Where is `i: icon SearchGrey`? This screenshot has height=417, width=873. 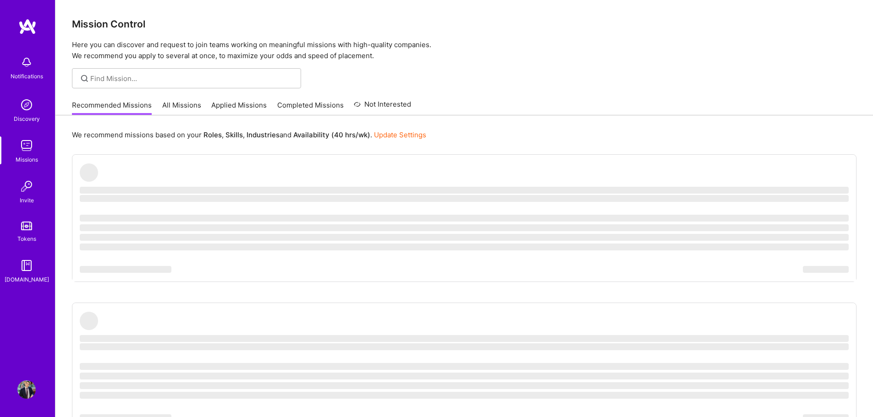
i: icon SearchGrey is located at coordinates (84, 78).